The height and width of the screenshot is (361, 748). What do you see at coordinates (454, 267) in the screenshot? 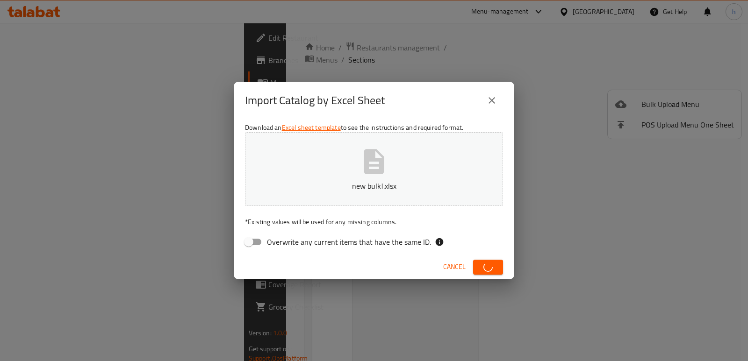
I see `span: Cancel` at bounding box center [454, 267].